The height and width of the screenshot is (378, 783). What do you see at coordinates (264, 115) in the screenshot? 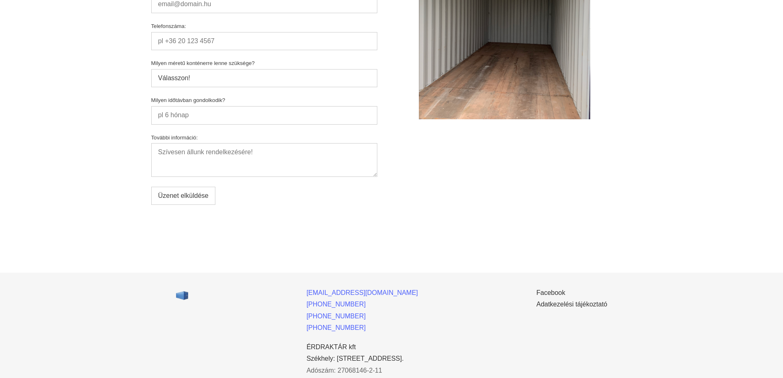
I see `input: pl 6 hónap` at bounding box center [264, 115].